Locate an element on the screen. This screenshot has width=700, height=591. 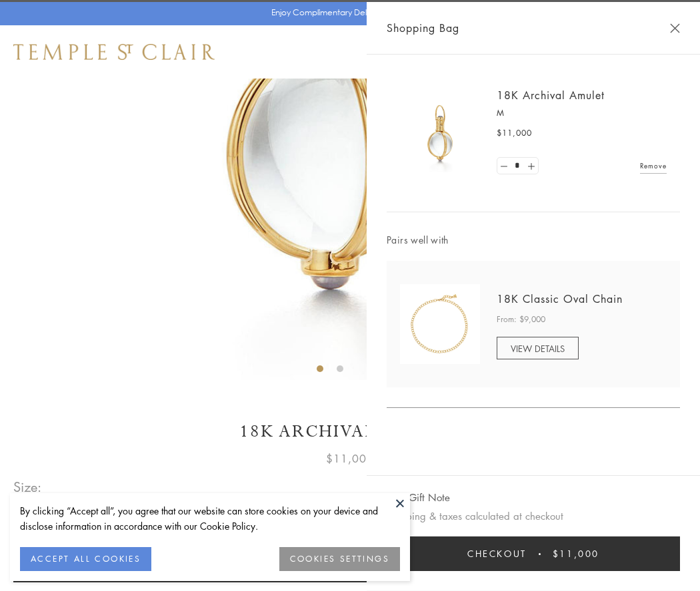
span: From: $9,000 is located at coordinates (520, 320).